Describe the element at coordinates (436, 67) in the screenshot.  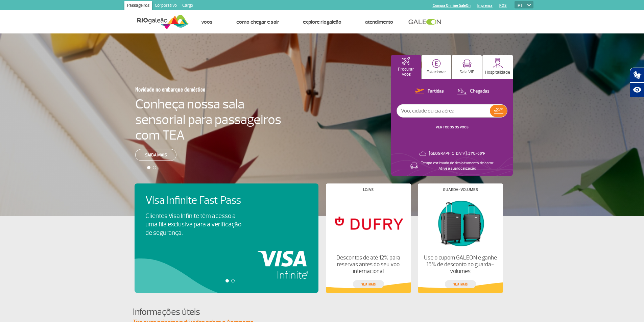
I see `button: Estacionar` at that location.